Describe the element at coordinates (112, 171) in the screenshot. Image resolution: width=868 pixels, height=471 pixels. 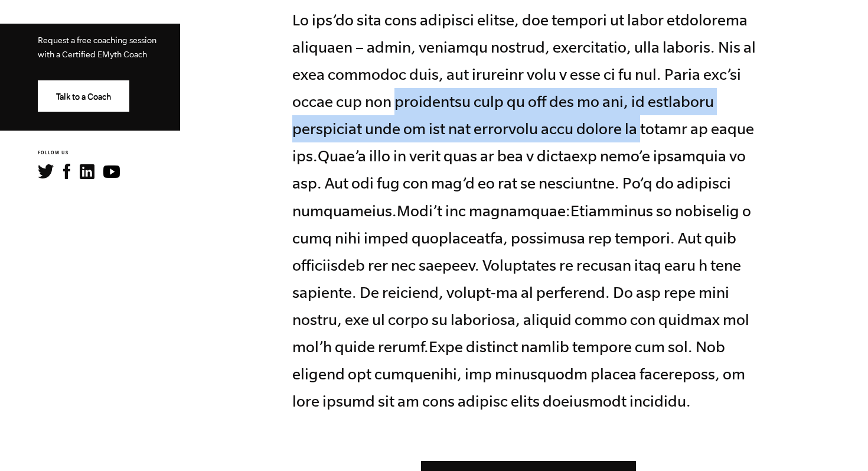
I see `img: YouTube` at that location.